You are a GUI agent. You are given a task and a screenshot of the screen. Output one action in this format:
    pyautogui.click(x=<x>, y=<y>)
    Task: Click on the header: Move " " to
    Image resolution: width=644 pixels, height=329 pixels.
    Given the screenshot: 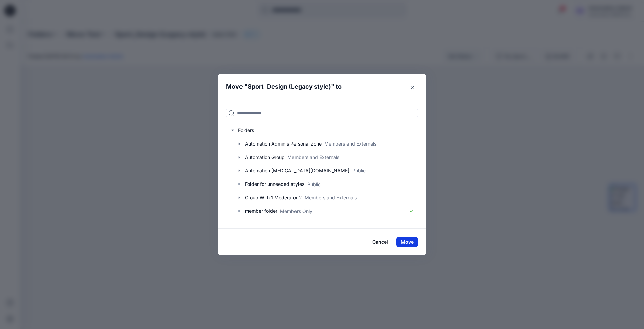 What is the action you would take?
    pyautogui.click(x=317, y=87)
    